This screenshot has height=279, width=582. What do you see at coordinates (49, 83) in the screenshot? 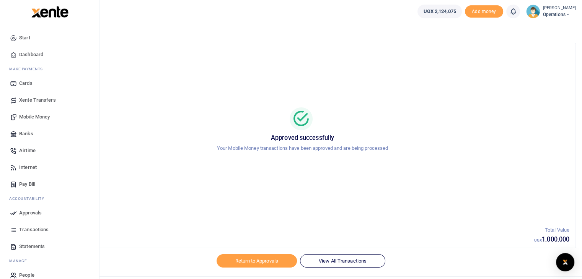
I see `a: Cards` at bounding box center [49, 83].